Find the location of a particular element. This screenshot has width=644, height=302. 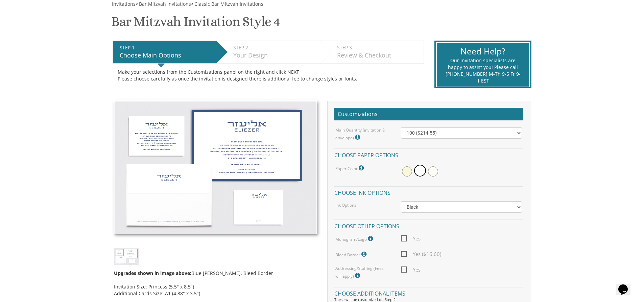

a: Classic Bar Mitzvah Invitations is located at coordinates (229, 4).